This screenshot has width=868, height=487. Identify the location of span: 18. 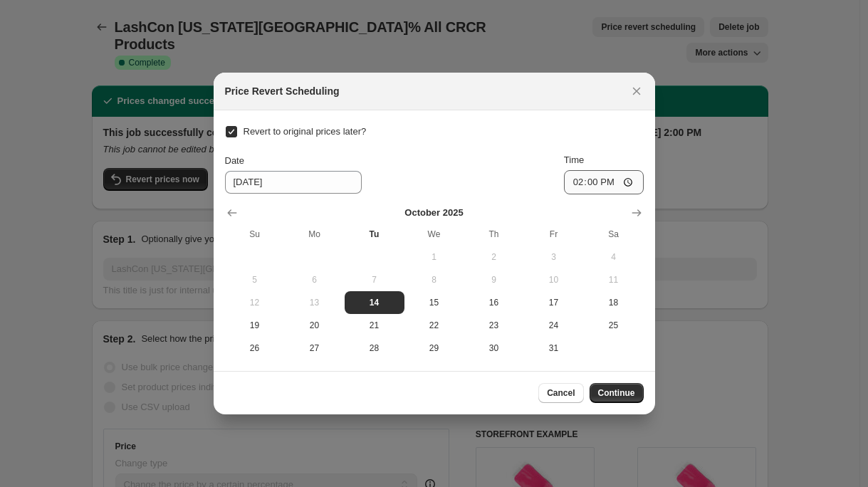
(614, 303).